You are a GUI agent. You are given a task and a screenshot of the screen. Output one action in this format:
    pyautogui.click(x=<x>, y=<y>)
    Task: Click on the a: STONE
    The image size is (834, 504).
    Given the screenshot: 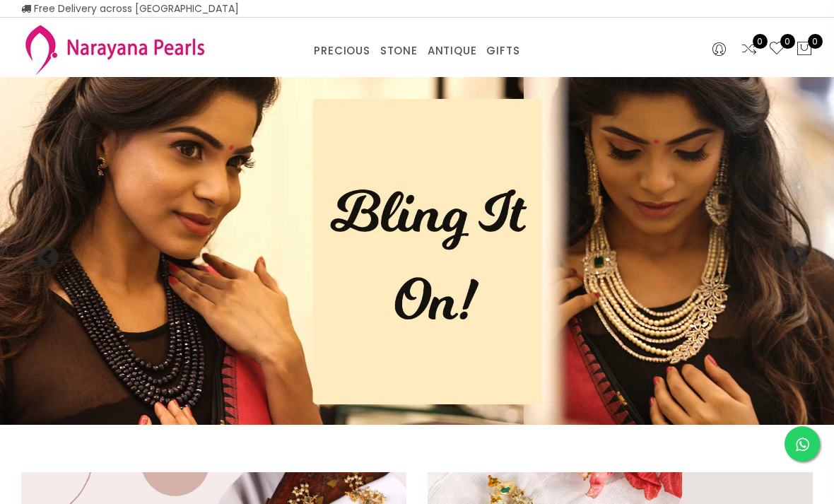 What is the action you would take?
    pyautogui.click(x=398, y=51)
    